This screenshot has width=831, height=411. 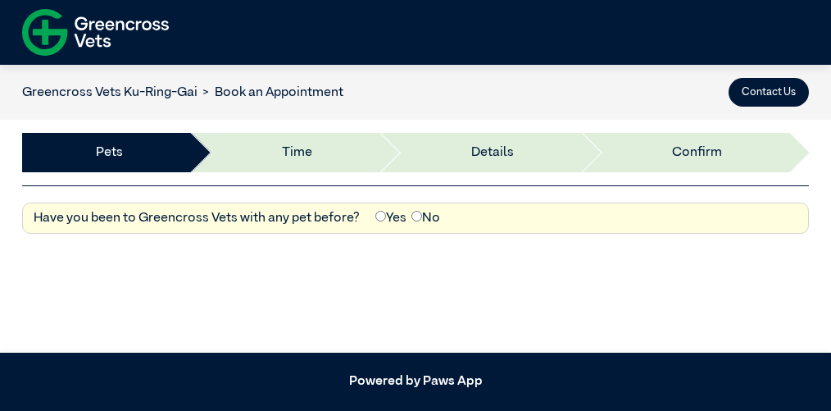 What do you see at coordinates (425, 218) in the screenshot?
I see `label: No` at bounding box center [425, 218].